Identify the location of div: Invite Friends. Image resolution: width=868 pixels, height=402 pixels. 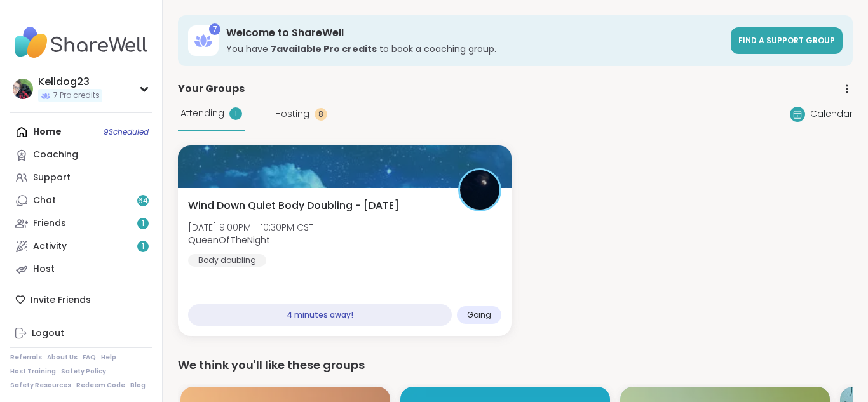
(80, 300).